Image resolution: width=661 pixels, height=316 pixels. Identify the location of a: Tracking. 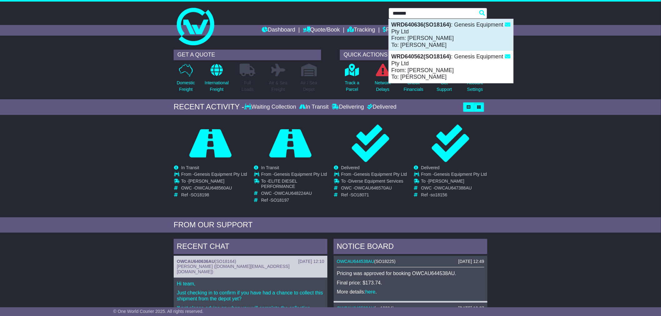
(361, 30).